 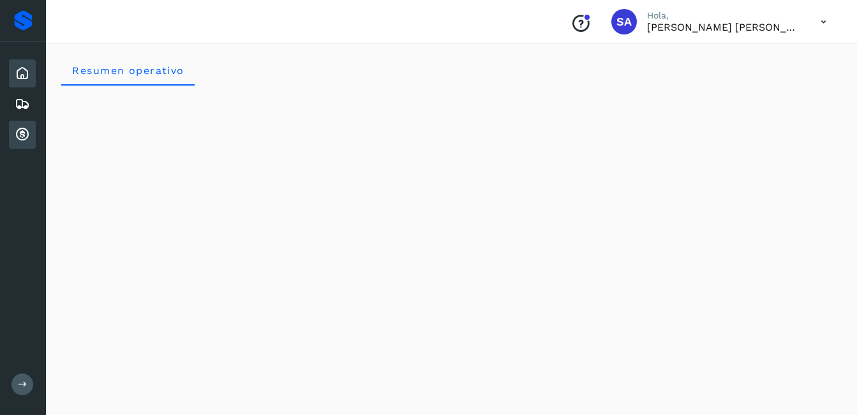 I want to click on div: Cuentas por cobrar, so click(x=22, y=135).